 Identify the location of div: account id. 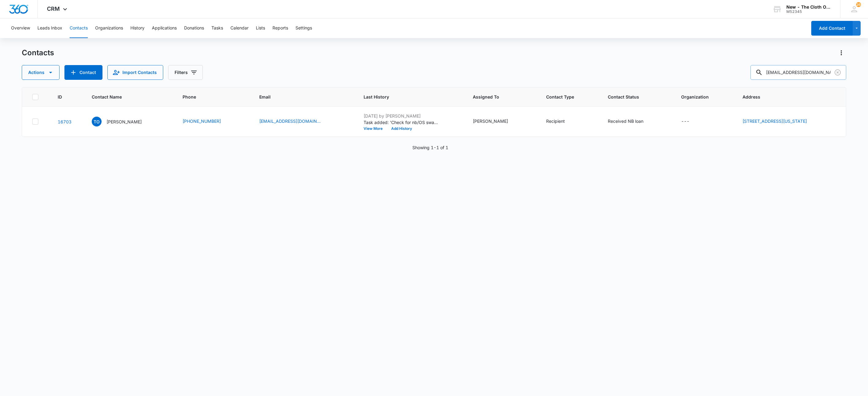
(809, 12).